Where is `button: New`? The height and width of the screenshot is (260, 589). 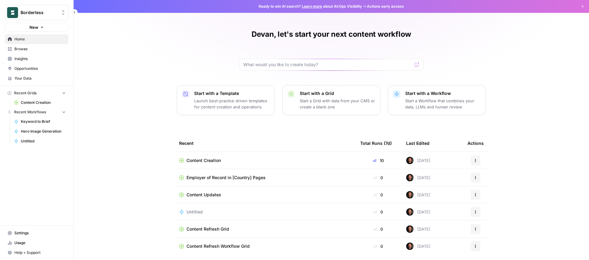
button: New is located at coordinates (37, 27).